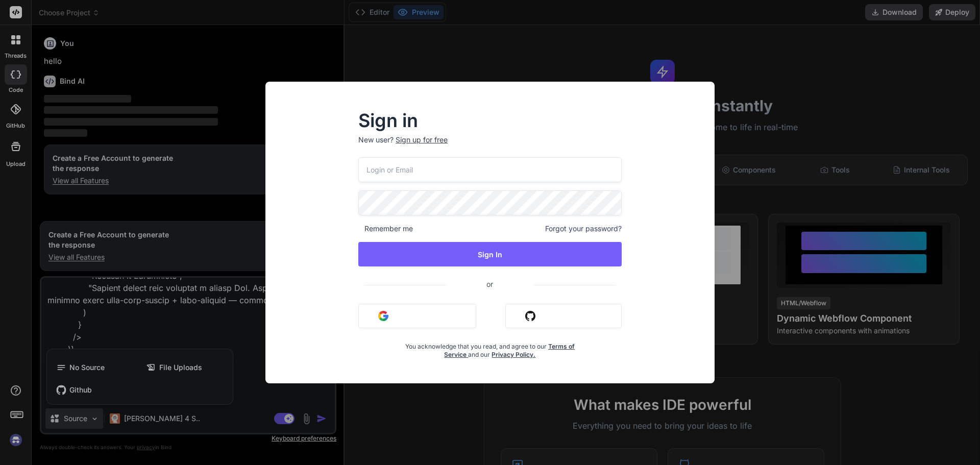 This screenshot has height=465, width=980. Describe the element at coordinates (490, 120) in the screenshot. I see `h2: Sign in` at that location.